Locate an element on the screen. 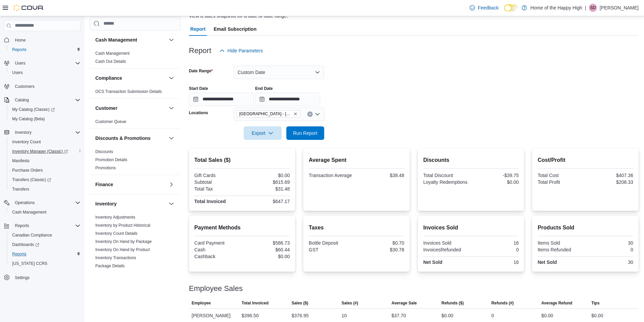  button: Manifests is located at coordinates (45, 161).